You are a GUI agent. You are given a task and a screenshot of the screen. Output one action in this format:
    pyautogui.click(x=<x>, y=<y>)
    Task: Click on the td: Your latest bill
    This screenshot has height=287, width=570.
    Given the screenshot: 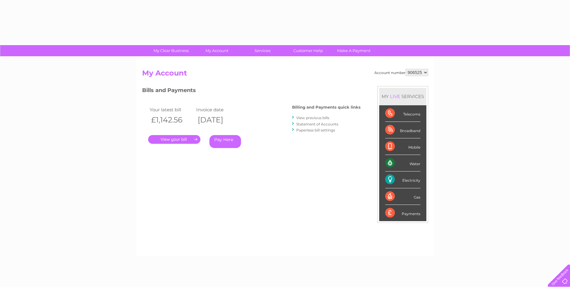 What is the action you would take?
    pyautogui.click(x=171, y=109)
    